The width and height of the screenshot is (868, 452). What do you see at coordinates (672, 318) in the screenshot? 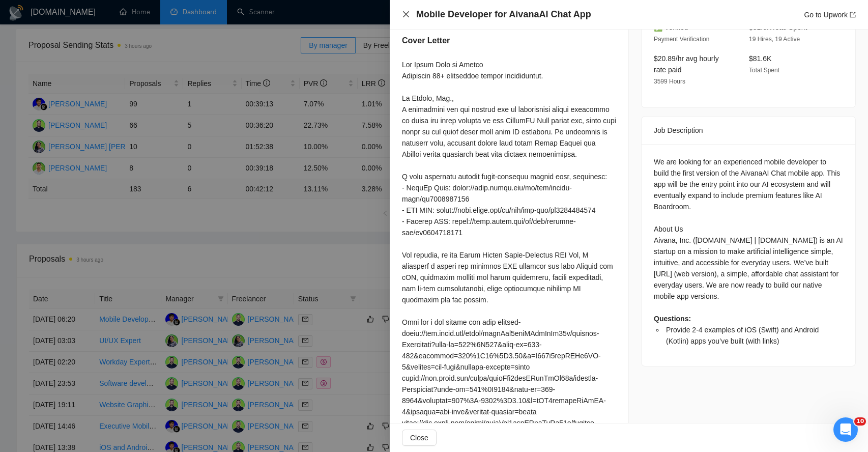
I see `strong: Questions:` at bounding box center [672, 318].